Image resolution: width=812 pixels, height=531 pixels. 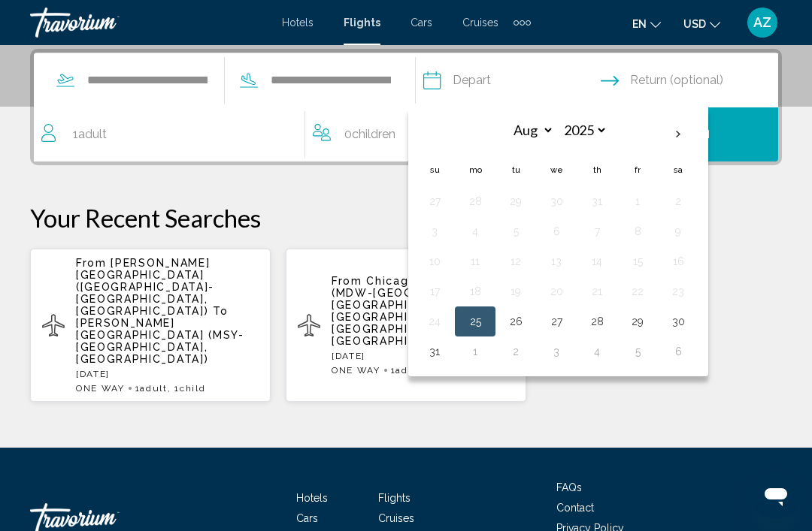 What do you see at coordinates (148, 23) in the screenshot?
I see `a: Travorium` at bounding box center [148, 23].